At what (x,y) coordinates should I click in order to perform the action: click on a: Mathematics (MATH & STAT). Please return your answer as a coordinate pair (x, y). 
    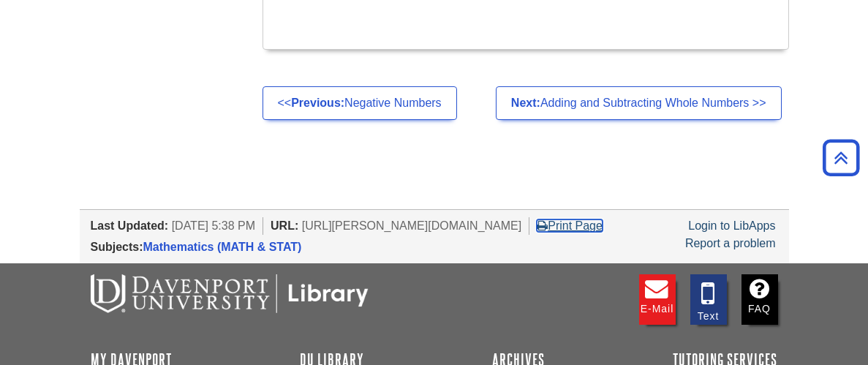
    Looking at the image, I should click on (222, 246).